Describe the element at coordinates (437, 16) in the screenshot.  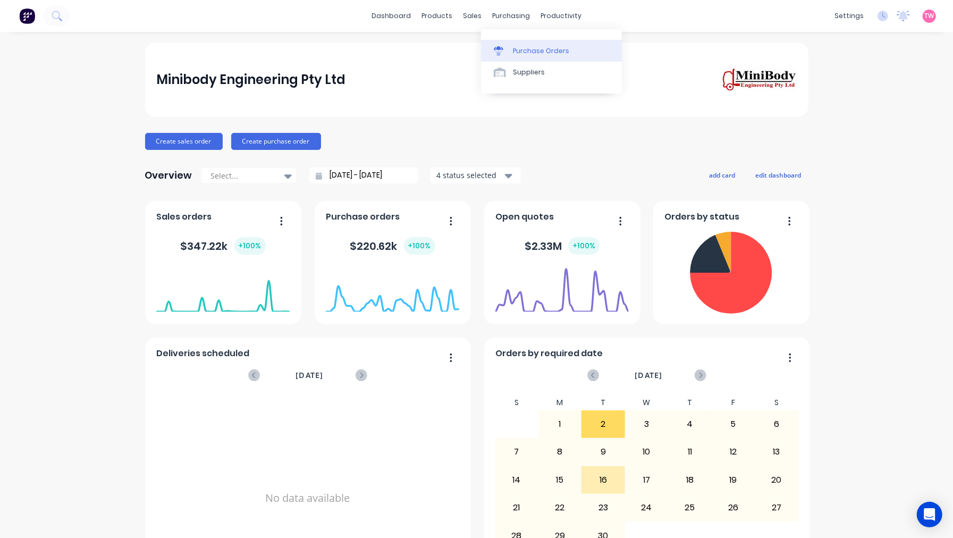
I see `div: products` at that location.